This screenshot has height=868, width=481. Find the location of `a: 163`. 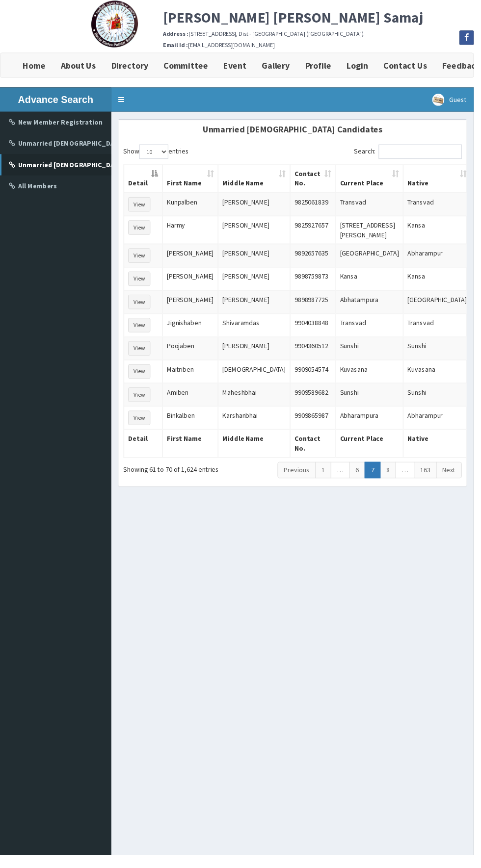

a: 163 is located at coordinates (431, 478).